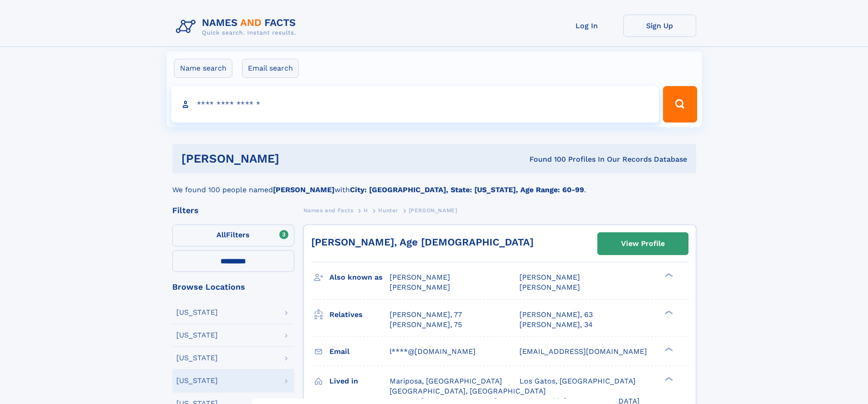 This screenshot has width=868, height=404. What do you see at coordinates (203, 69) in the screenshot?
I see `label: Name search` at bounding box center [203, 69].